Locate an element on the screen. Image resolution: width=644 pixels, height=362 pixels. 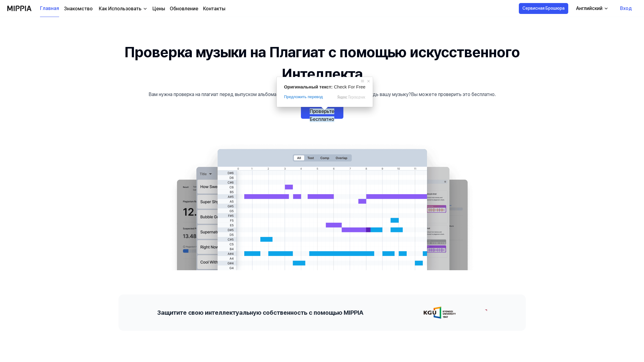
span: Предложить перевод is located at coordinates (303, 97).